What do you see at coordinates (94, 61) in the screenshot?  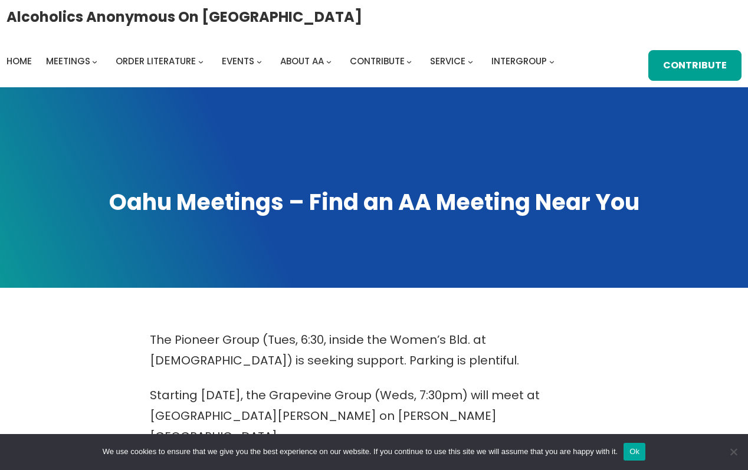 I see `button: Meetings submenu` at bounding box center [94, 61].